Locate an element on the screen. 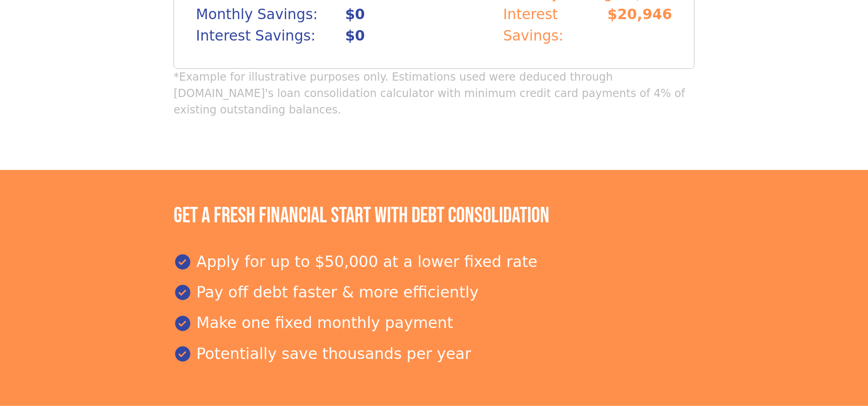 The width and height of the screenshot is (868, 415). div: Pay off debt faster & more efficiently is located at coordinates (433, 293).